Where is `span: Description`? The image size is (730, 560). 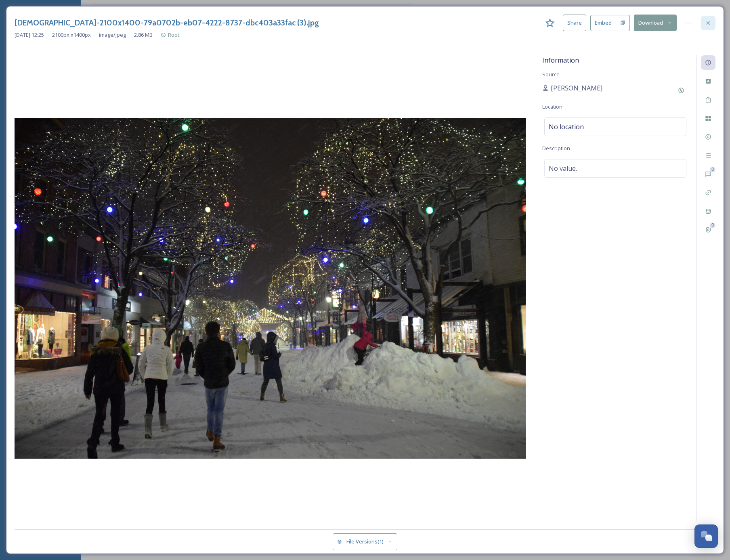
span: Description is located at coordinates (556, 148).